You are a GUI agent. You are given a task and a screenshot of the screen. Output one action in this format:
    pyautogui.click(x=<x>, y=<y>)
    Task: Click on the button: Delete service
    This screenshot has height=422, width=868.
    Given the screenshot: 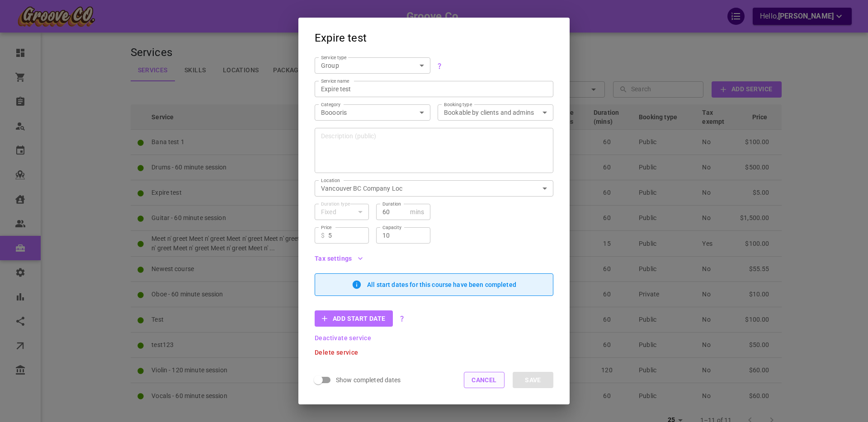 What is the action you would take?
    pyautogui.click(x=337, y=352)
    